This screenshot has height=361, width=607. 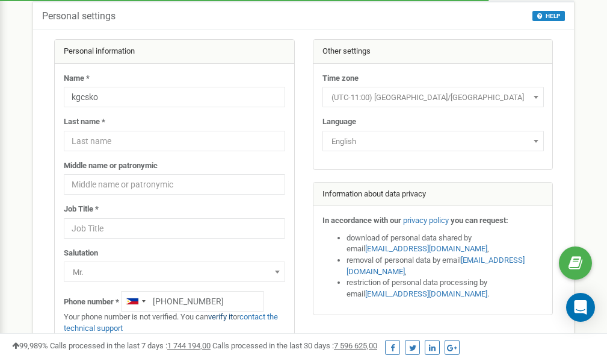 What do you see at coordinates (81, 253) in the screenshot?
I see `label: Salutation` at bounding box center [81, 253].